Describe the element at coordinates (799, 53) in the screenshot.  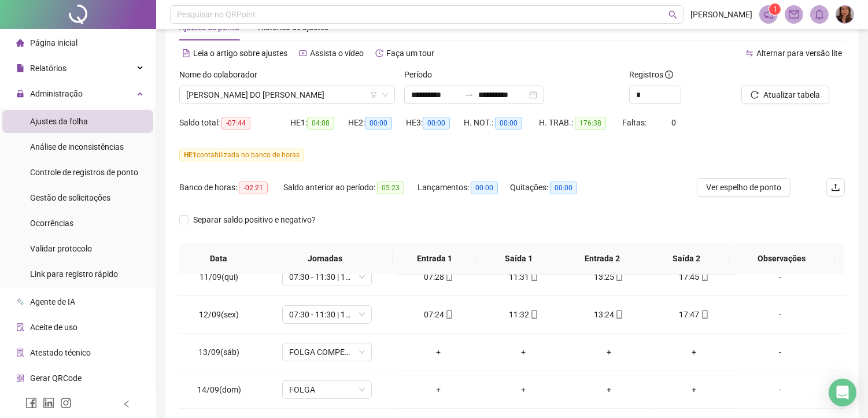
I see `span: Alternar para versão lite` at that location.